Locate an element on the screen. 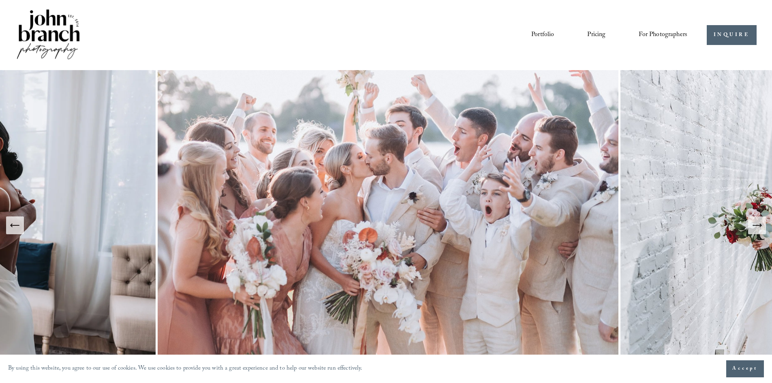 The image size is (772, 383). a: Portfolio is located at coordinates (542, 35).